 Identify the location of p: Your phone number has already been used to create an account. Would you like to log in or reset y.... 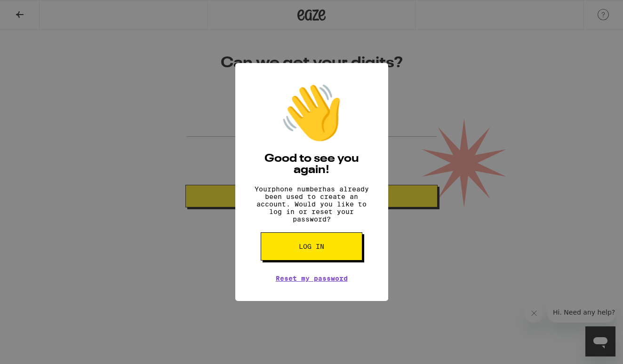
(311, 204).